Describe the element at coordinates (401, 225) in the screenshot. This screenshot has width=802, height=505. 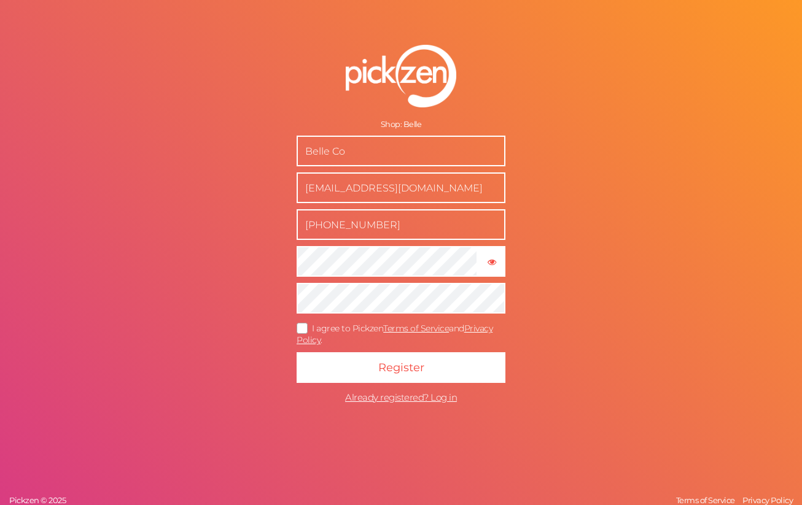
I see `input: Phone` at that location.